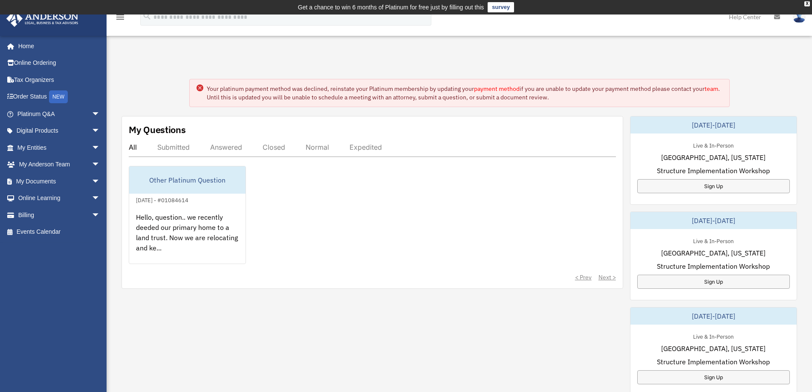 This screenshot has width=812, height=392. What do you see at coordinates (59, 181) in the screenshot?
I see `a: My Documentsarrow_drop_down` at bounding box center [59, 181].